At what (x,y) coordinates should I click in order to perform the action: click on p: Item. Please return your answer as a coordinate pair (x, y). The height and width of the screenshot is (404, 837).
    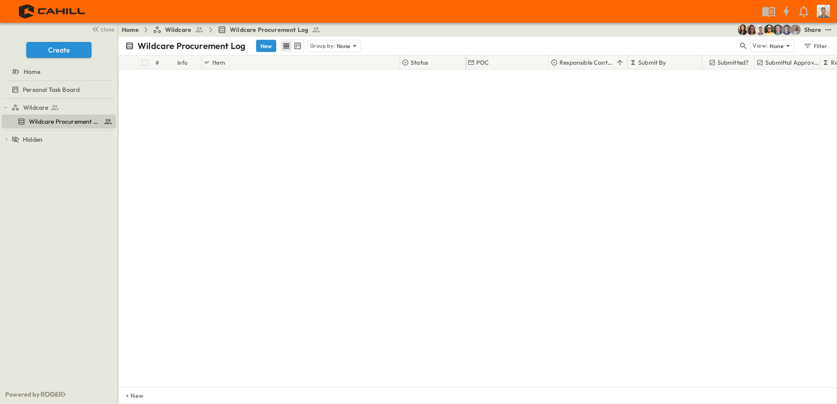
    Looking at the image, I should click on (218, 63).